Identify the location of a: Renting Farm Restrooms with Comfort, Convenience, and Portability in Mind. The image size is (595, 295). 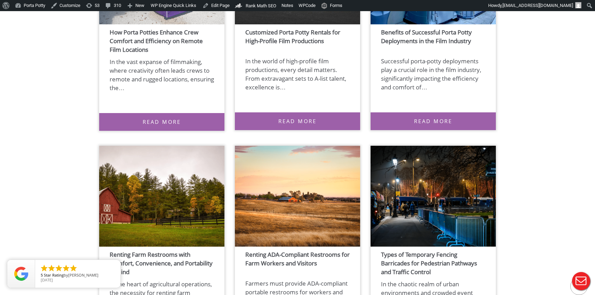
(161, 260).